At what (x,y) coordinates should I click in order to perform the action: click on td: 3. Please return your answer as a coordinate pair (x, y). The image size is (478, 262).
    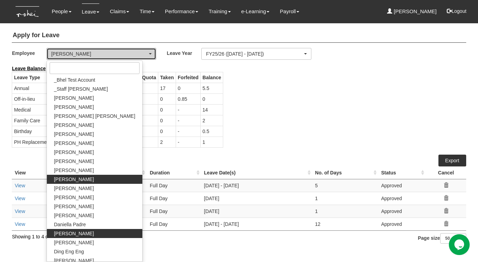
    Looking at the image, I should click on (143, 142).